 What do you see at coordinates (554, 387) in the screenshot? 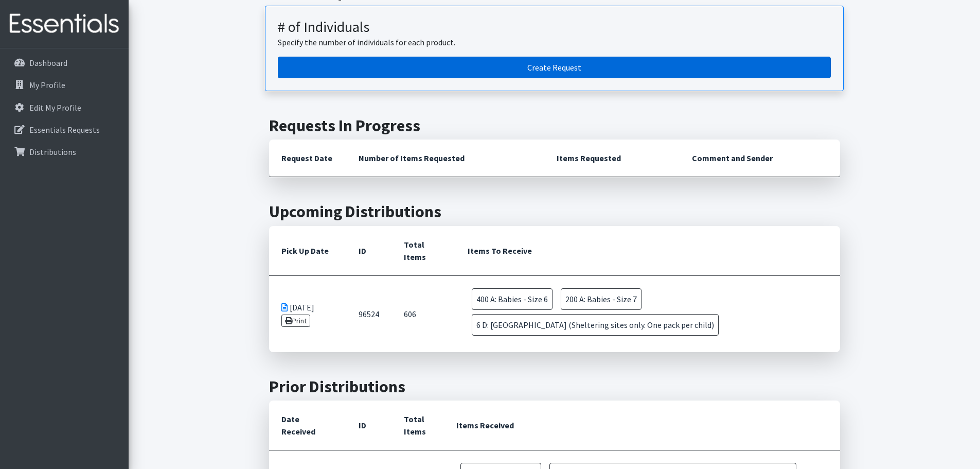
I see `h2: Prior Distributions` at bounding box center [554, 387].